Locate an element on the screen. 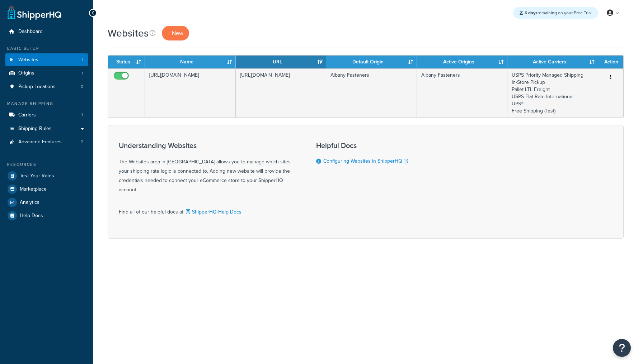  a: Carriers 7 is located at coordinates (47, 115).